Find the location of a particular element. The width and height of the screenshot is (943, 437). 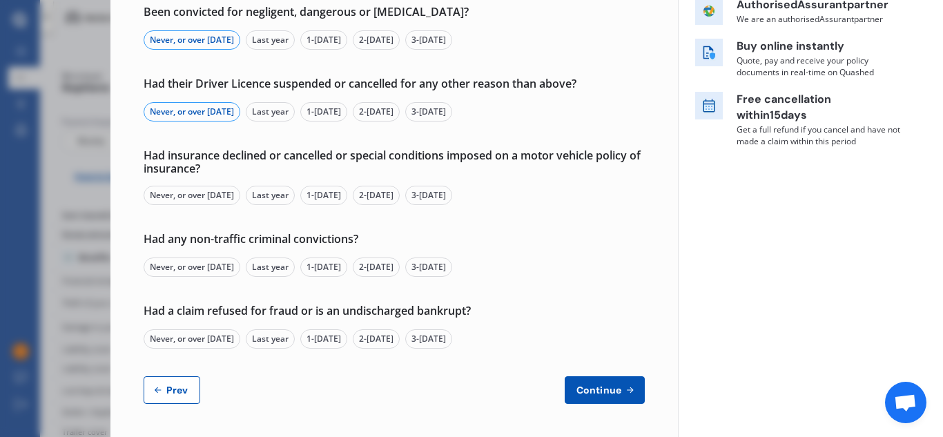

p: Buy online instantly is located at coordinates (819, 46).